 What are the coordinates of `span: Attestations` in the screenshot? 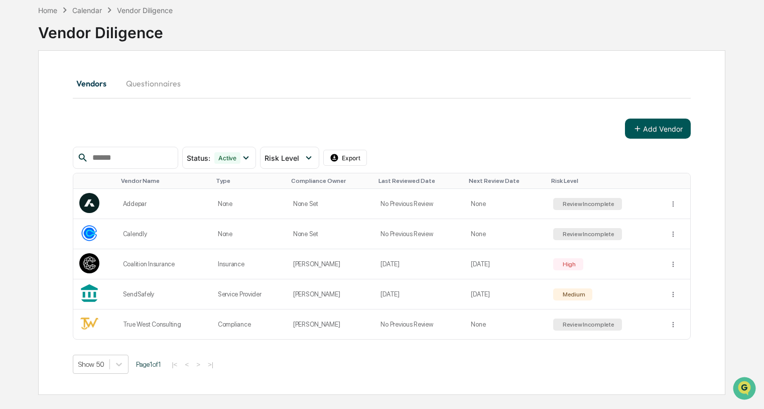 It's located at (103, 210).